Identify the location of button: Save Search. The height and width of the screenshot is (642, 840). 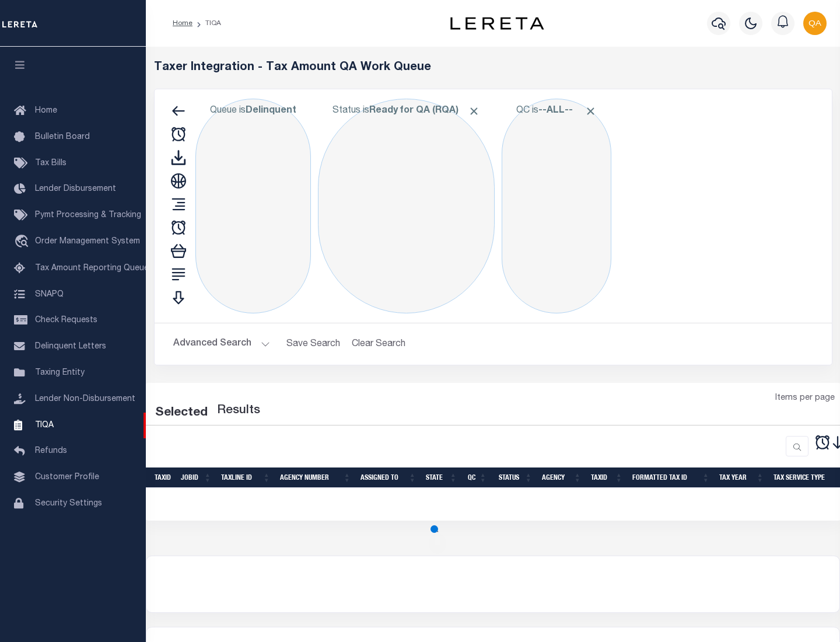
(313, 343).